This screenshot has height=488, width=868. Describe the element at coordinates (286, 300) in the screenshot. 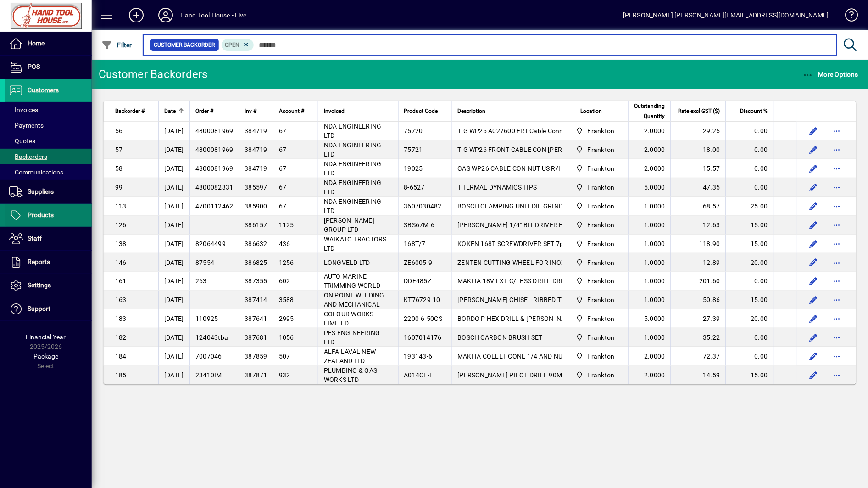

I see `span: 3588` at that location.